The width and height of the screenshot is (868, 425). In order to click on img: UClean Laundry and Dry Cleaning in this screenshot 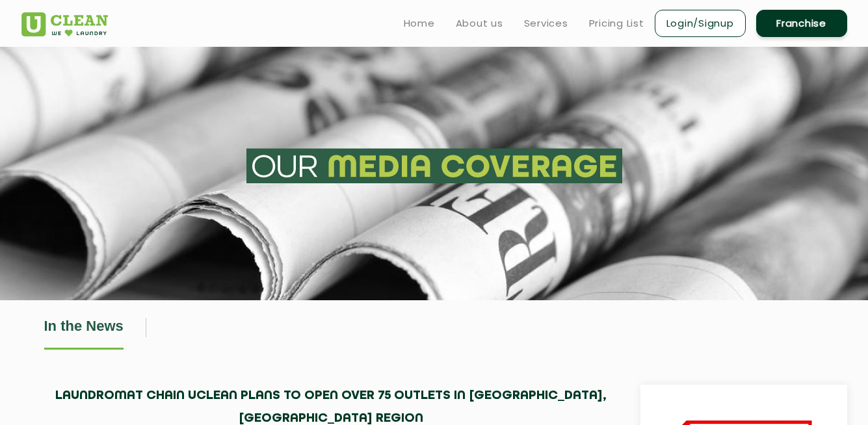, I will do `click(64, 24)`.